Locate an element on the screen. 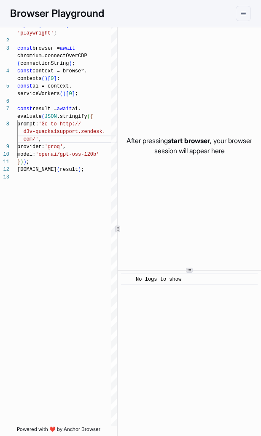 This screenshot has height=436, width=261. h1: Browser Playground is located at coordinates (57, 13).